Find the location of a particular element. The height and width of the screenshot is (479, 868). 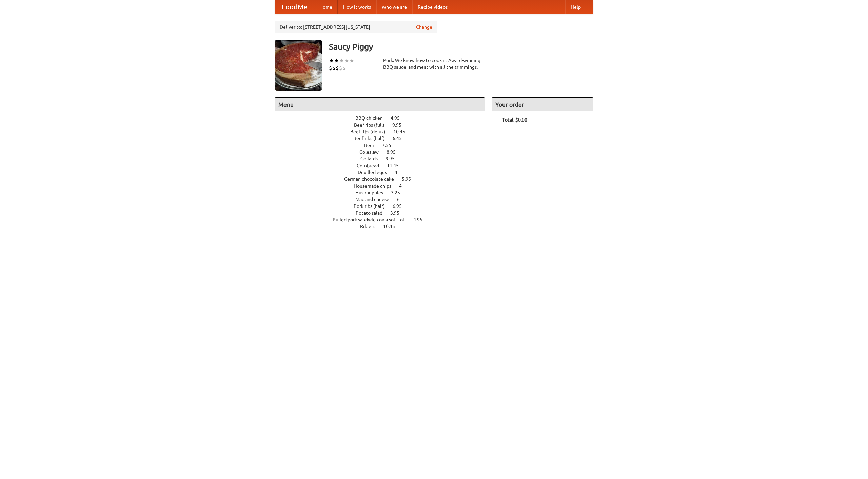

span: Pulled pork sandwich on a soft roll is located at coordinates (372, 220).